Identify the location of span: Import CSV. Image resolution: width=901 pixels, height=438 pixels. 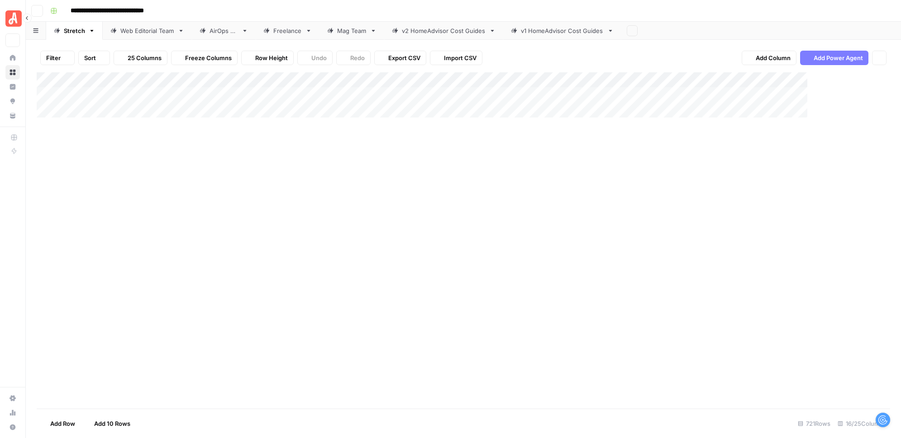
(460, 58).